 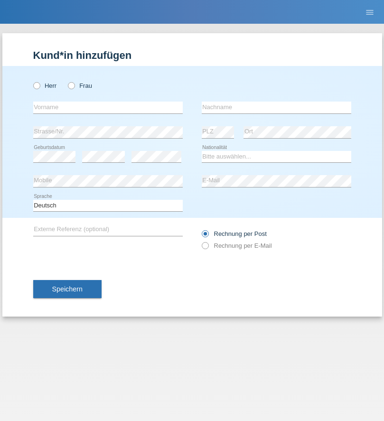 What do you see at coordinates (192, 55) in the screenshot?
I see `h1: Kund*in hinzufügen` at bounding box center [192, 55].